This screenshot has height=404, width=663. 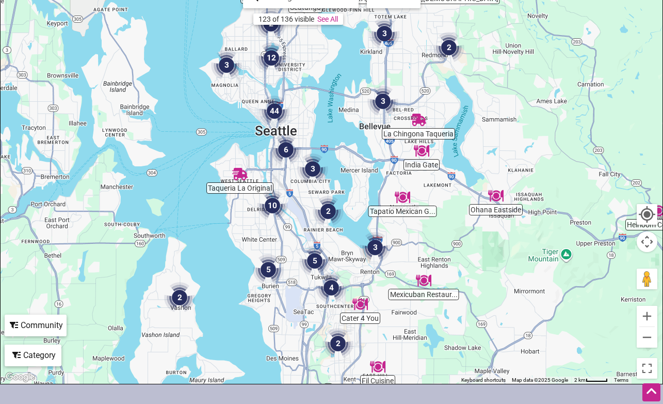 I want to click on div: Filter by category, so click(x=33, y=355).